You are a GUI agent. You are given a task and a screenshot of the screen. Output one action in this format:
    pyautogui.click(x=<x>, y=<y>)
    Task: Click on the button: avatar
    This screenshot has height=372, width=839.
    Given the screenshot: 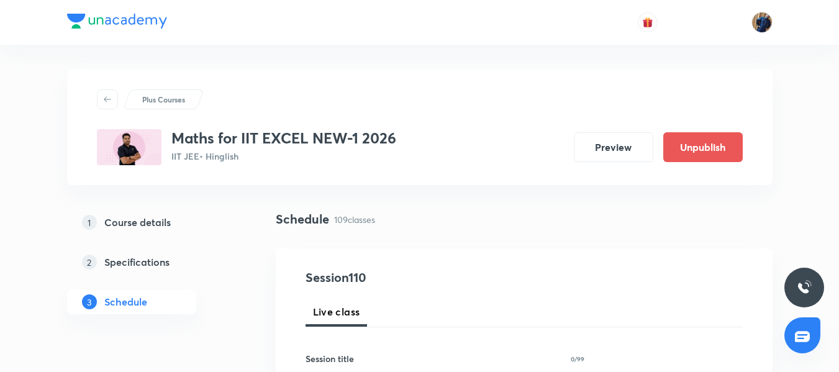 What is the action you would take?
    pyautogui.click(x=648, y=22)
    